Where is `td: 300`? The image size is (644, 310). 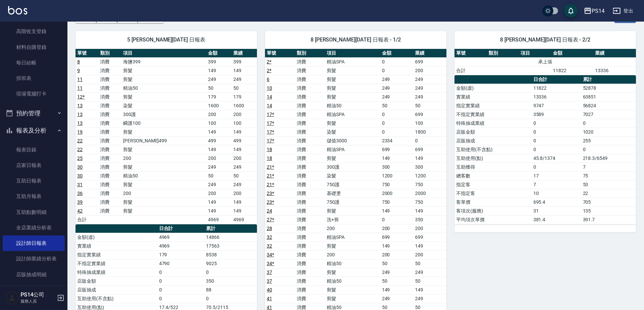 td: 300 is located at coordinates (430, 167).